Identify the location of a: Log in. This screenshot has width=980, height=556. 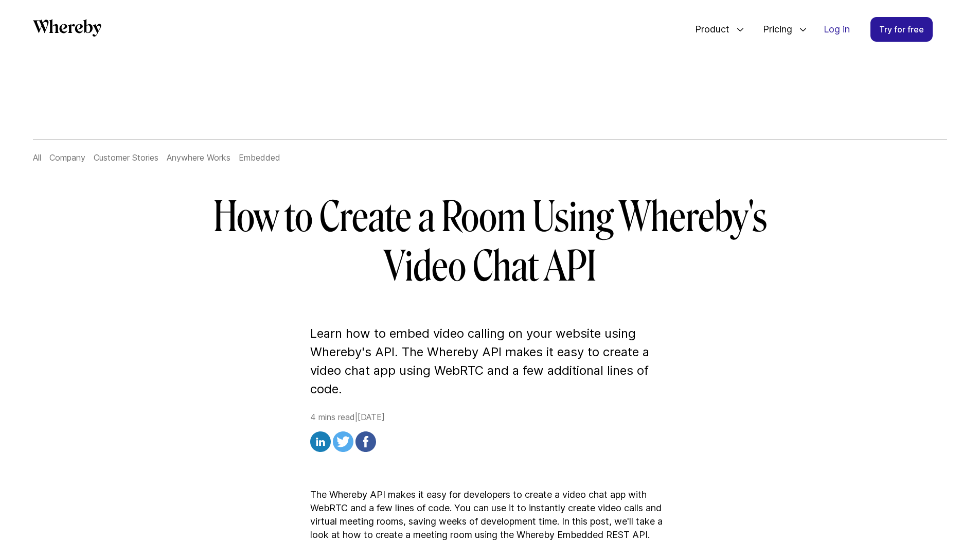
(836, 29).